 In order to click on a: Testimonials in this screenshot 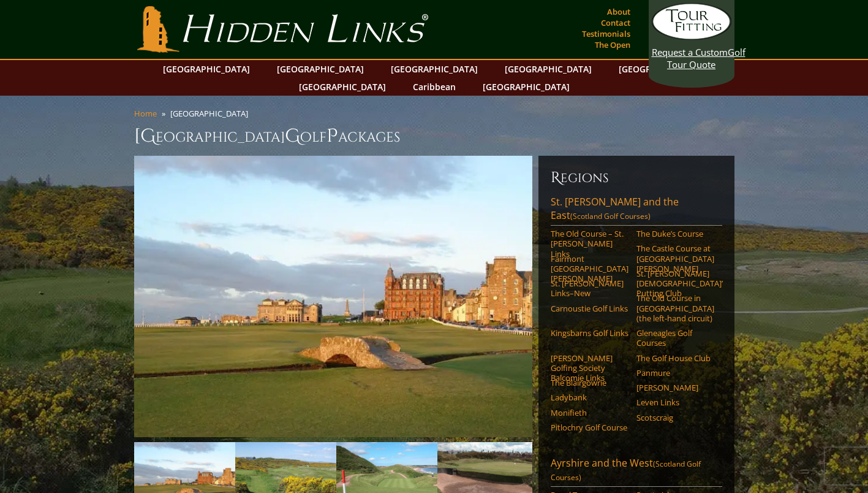, I will do `click(606, 33)`.